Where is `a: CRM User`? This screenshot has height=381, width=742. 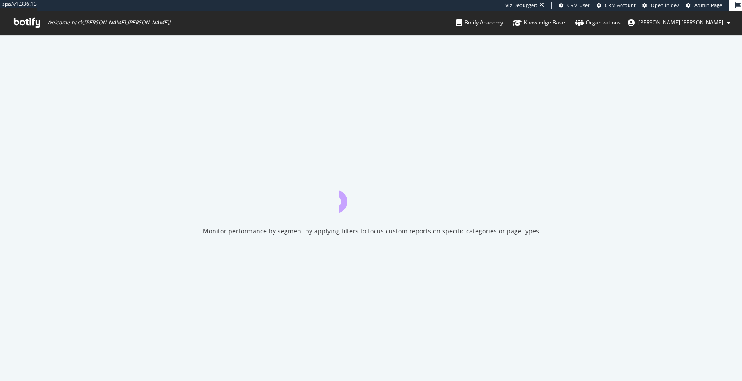
a: CRM User is located at coordinates (574, 5).